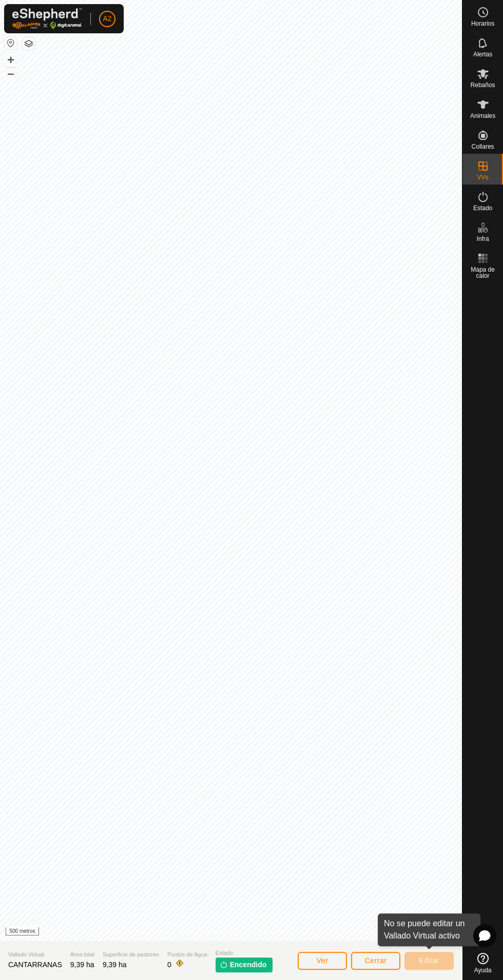  I want to click on button: Cerrar, so click(376, 961).